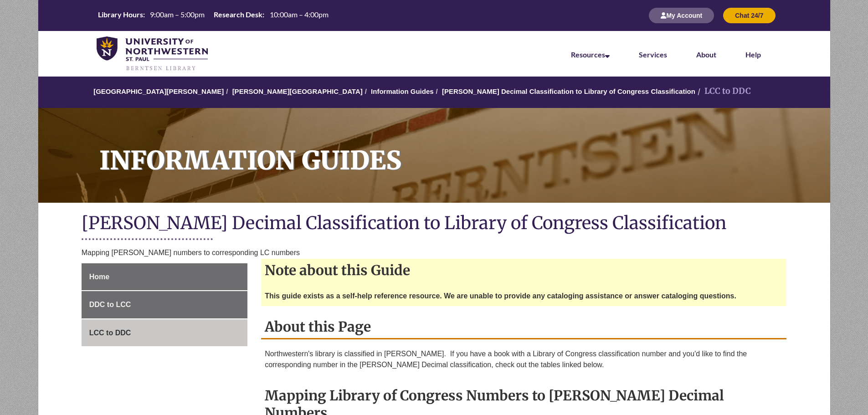 Image resolution: width=868 pixels, height=415 pixels. What do you see at coordinates (681, 15) in the screenshot?
I see `button: My Account` at bounding box center [681, 15].